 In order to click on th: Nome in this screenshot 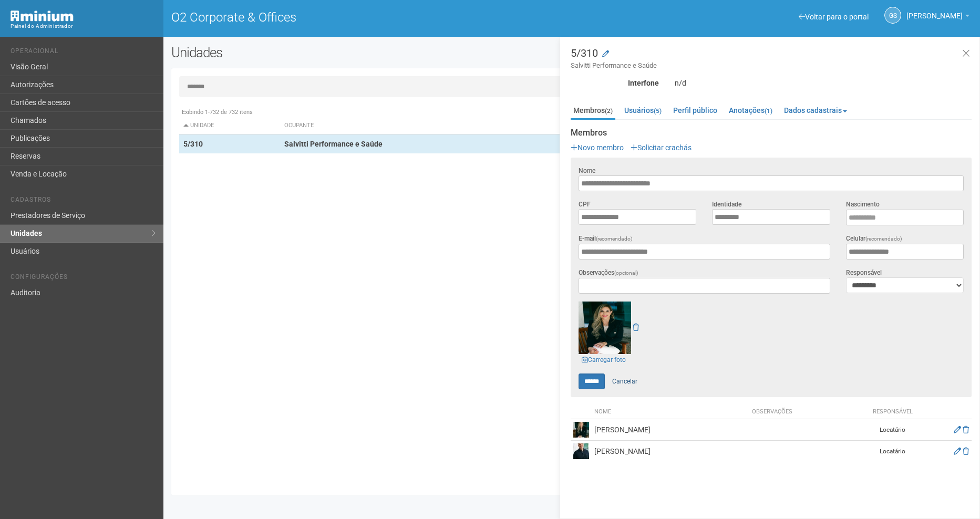, I will do `click(670, 412)`.